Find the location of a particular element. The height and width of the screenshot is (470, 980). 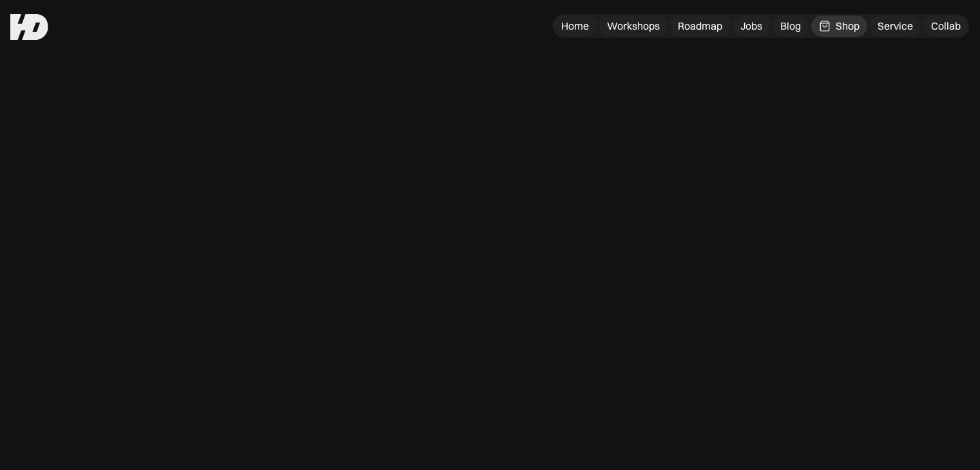

a: Shop is located at coordinates (839, 26).